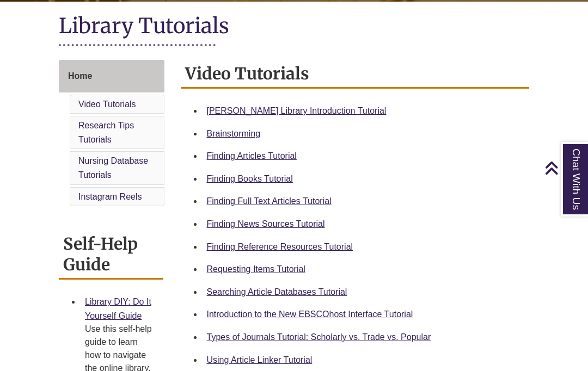  What do you see at coordinates (107, 104) in the screenshot?
I see `a: Video Tutorials` at bounding box center [107, 104].